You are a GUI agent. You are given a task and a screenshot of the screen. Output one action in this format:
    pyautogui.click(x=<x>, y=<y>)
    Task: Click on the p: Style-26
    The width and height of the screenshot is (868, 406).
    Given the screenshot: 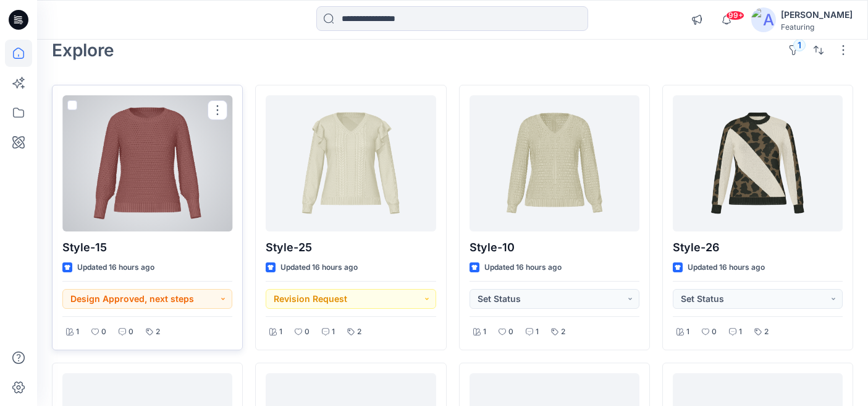 What is the action you would take?
    pyautogui.click(x=758, y=248)
    